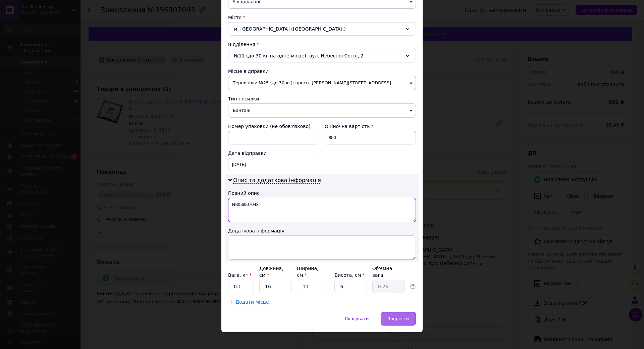 Image resolution: width=644 pixels, height=349 pixels. I want to click on div: Об'ємна вага, so click(389, 272).